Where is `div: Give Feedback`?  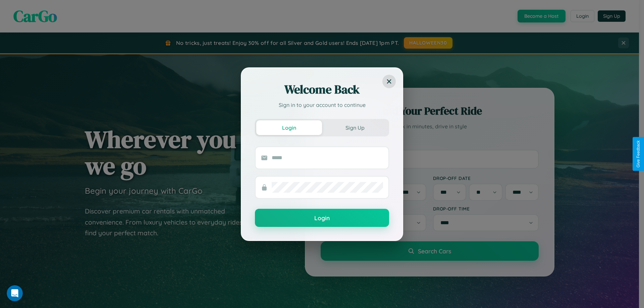
div: Give Feedback is located at coordinates (638, 154).